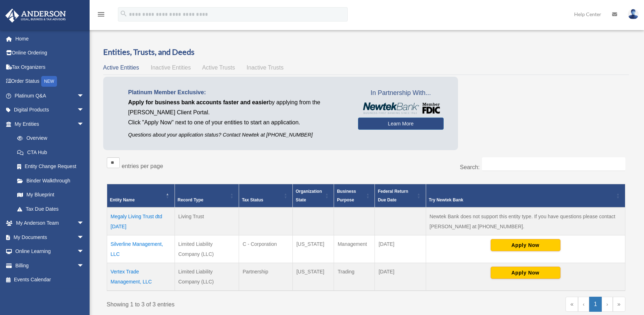 The height and width of the screenshot is (315, 644). Describe the element at coordinates (49, 81) in the screenshot. I see `a: Order StatusNEW` at that location.